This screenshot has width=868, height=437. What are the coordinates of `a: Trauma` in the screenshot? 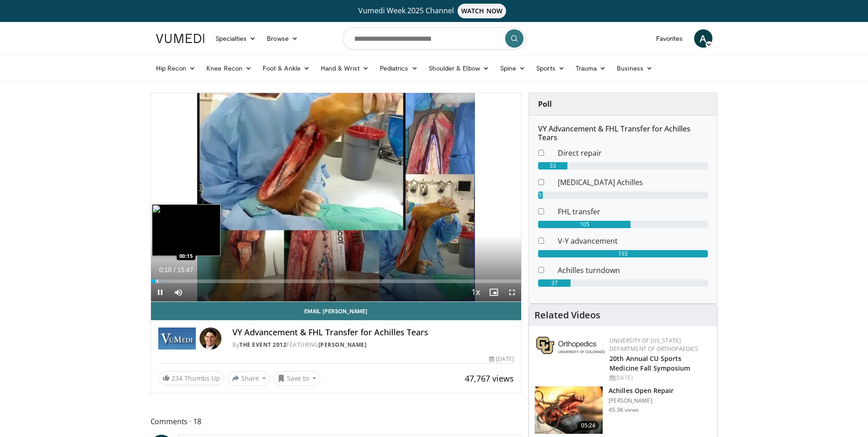 It's located at (590, 68).